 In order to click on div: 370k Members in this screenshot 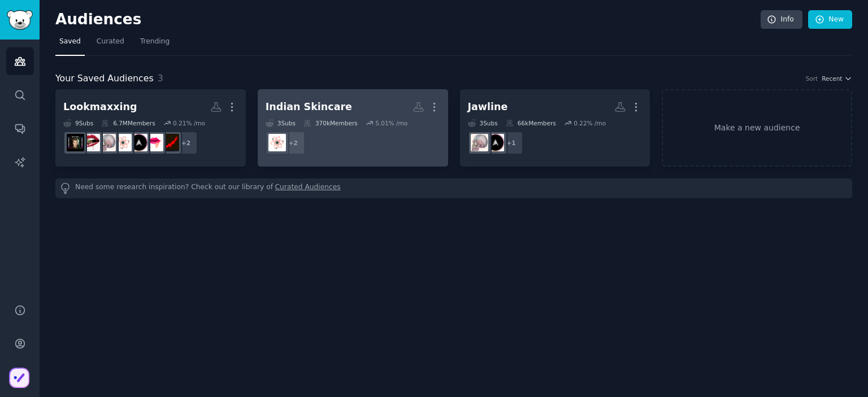, I will do `click(330, 123)`.